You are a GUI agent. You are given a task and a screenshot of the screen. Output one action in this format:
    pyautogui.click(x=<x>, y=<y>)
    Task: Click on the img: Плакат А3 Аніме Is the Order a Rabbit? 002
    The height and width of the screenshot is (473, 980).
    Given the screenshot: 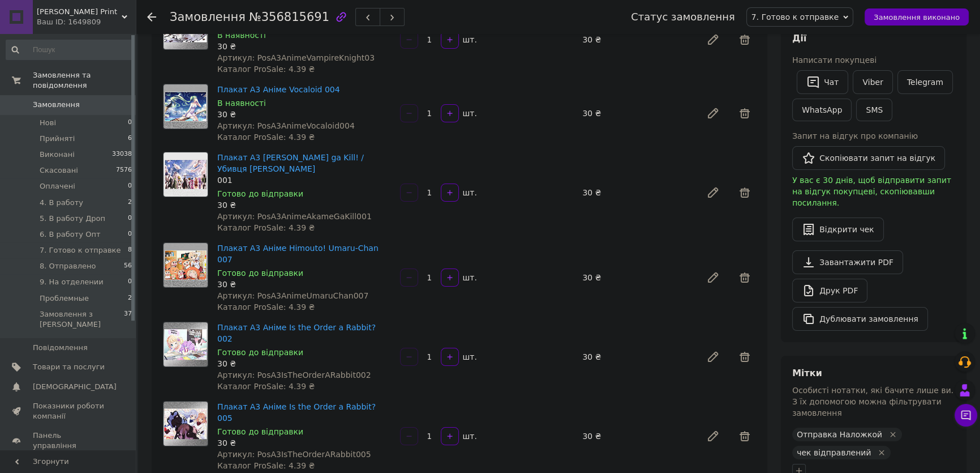 What is the action you would take?
    pyautogui.click(x=186, y=344)
    